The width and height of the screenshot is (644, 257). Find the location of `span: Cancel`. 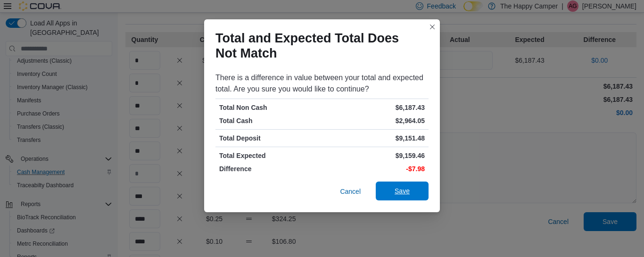

span: Cancel is located at coordinates (350, 191).